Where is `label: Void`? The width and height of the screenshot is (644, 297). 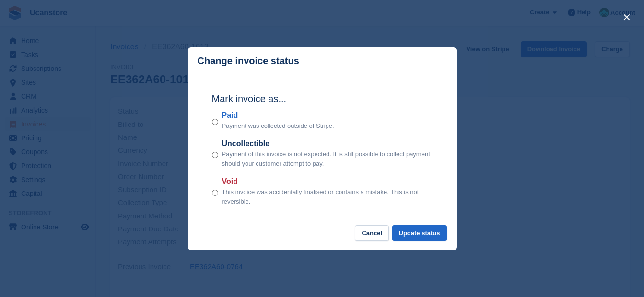
label: Void is located at coordinates (327, 181).